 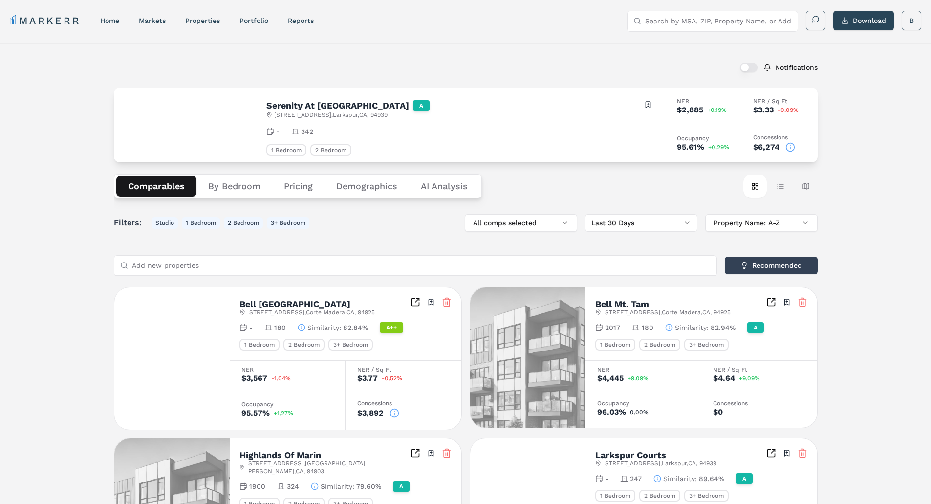 What do you see at coordinates (788, 110) in the screenshot?
I see `span: -0.09%` at bounding box center [788, 110].